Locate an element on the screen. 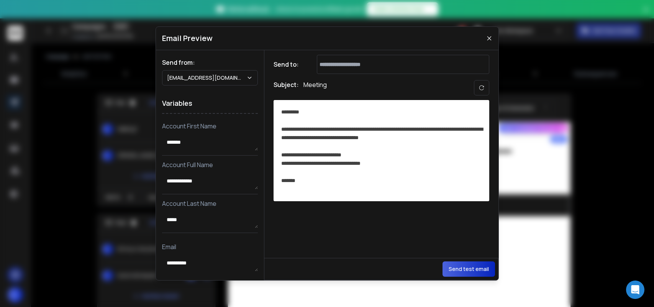 This screenshot has height=307, width=654. h1: Email Preview is located at coordinates (187, 38).